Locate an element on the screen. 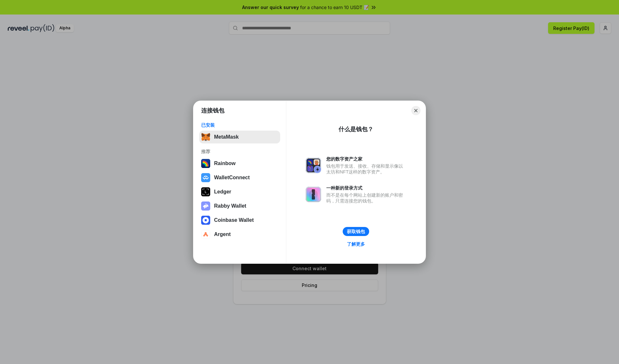 The height and width of the screenshot is (364, 619). div: 已安装 is located at coordinates (240, 125).